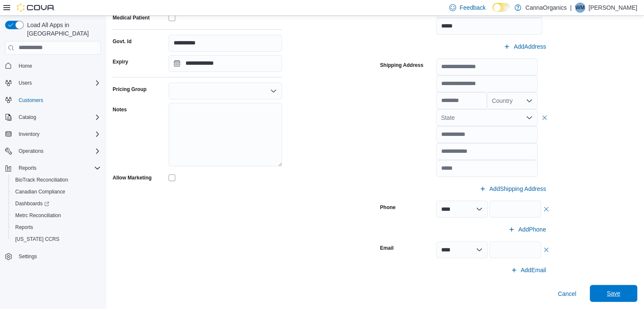 The image size is (644, 309). Describe the element at coordinates (25, 66) in the screenshot. I see `a: Home` at that location.